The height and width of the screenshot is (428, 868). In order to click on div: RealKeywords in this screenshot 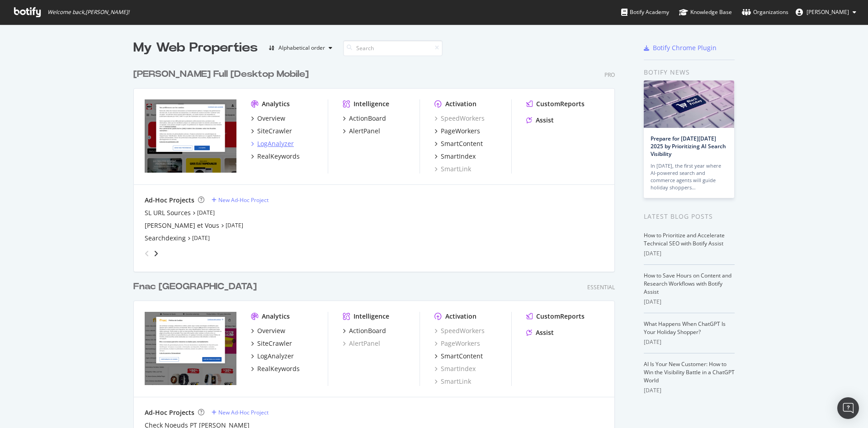, I will do `click(278, 157)`.